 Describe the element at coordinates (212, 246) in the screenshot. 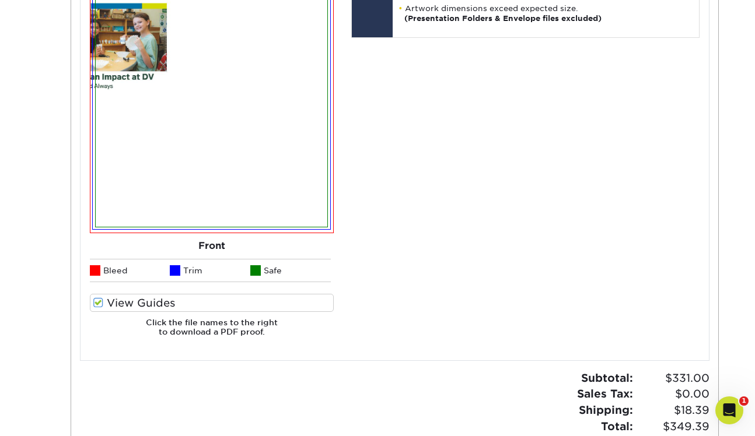

I see `div: Front` at that location.